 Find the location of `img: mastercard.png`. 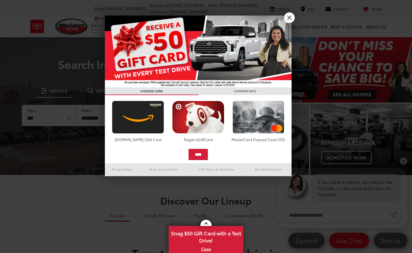

img: mastercard.png is located at coordinates (258, 117).